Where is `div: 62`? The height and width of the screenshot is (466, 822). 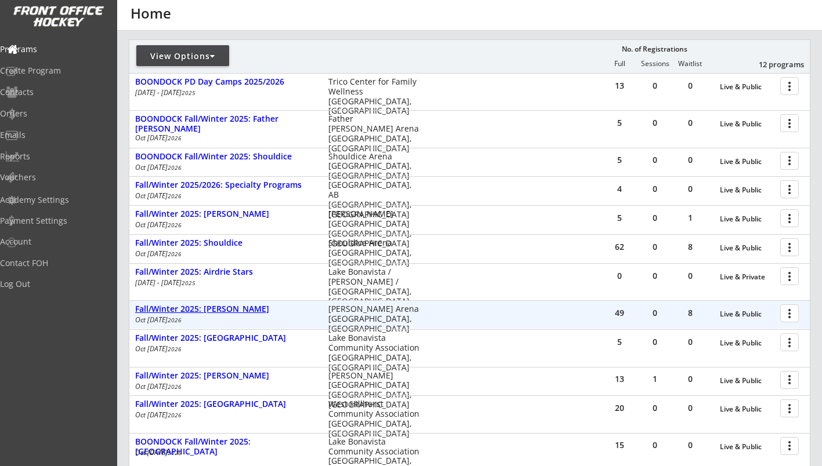
div: 62 is located at coordinates (619, 247).